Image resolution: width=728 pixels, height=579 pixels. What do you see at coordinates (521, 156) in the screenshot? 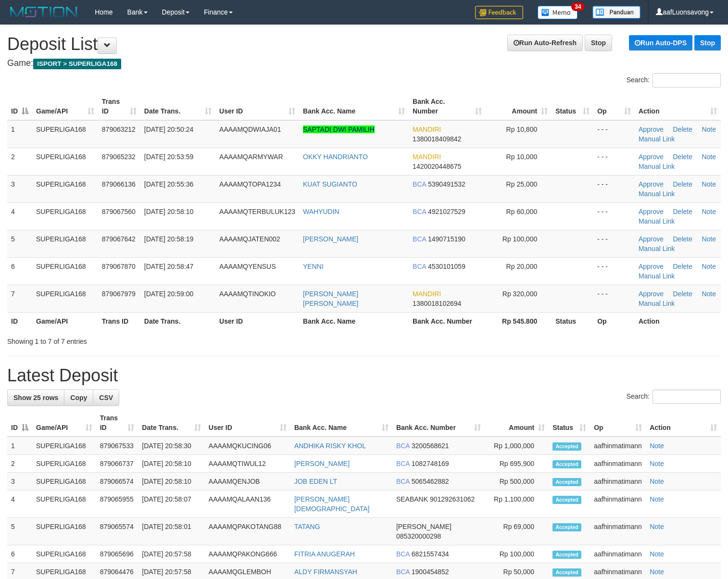
I see `span: Rp 10,000` at bounding box center [521, 156].